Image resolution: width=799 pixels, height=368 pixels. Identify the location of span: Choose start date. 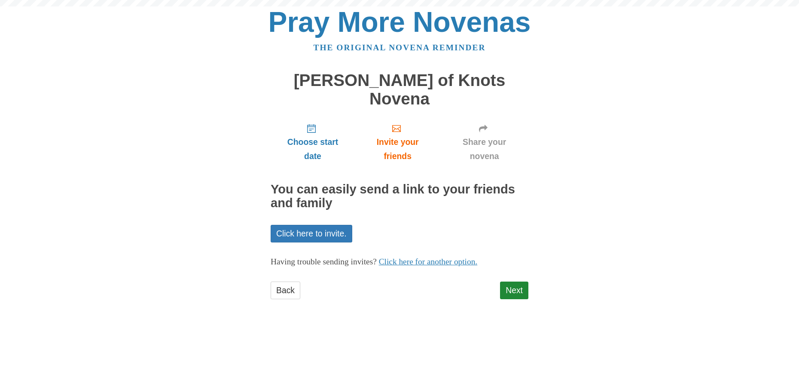
(313, 149).